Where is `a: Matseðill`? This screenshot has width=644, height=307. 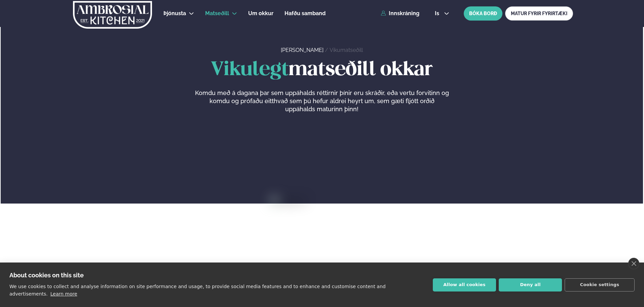
a: Matseðill is located at coordinates (217, 13).